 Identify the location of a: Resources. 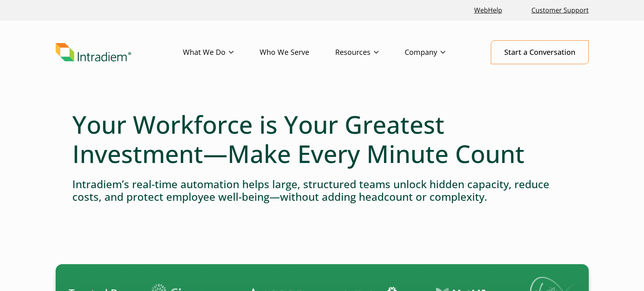
(370, 53).